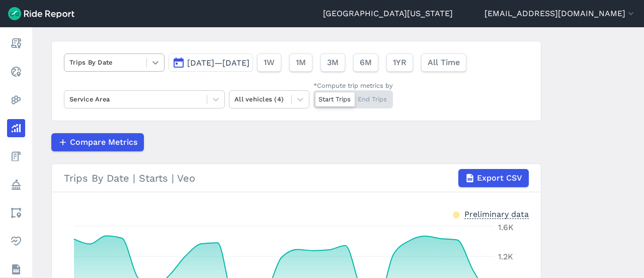 The image size is (644, 278). I want to click on a: Policy, so click(16, 185).